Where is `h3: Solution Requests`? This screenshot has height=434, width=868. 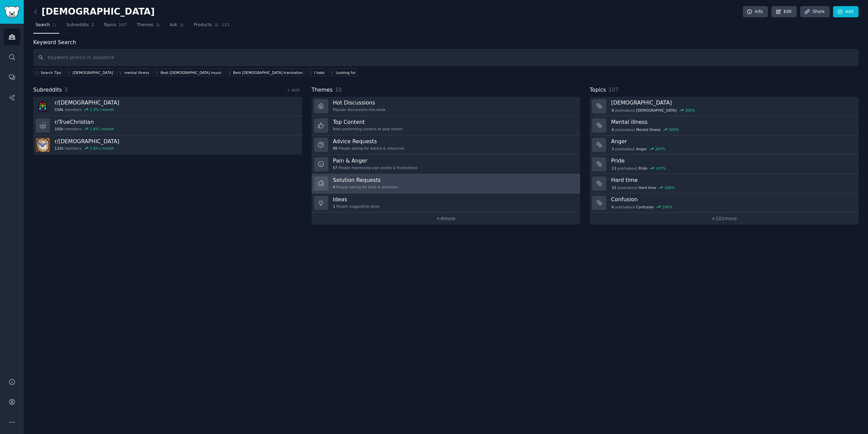
h3: Solution Requests is located at coordinates (365, 180).